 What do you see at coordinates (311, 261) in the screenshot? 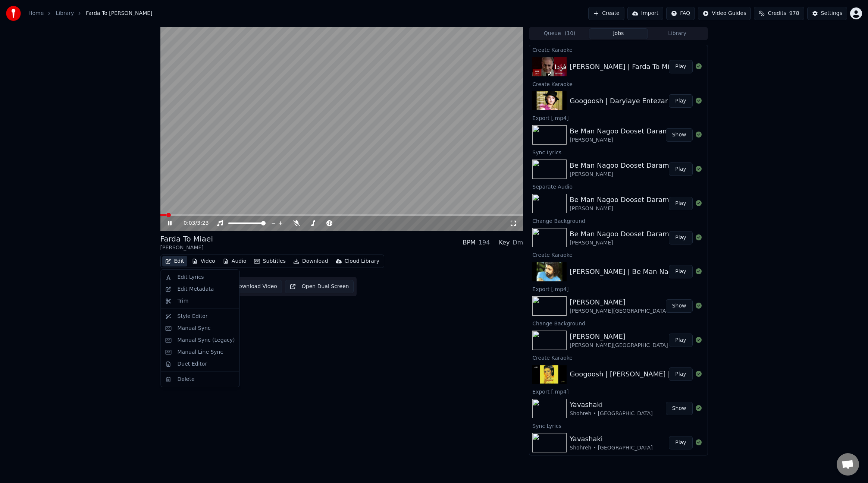
I see `button: Download` at bounding box center [311, 261].